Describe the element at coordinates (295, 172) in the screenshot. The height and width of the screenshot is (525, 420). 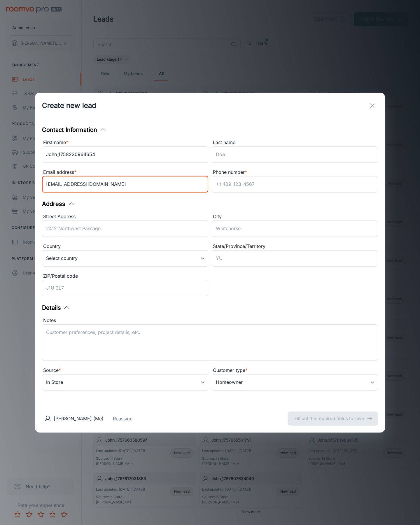
I see `div: Phone number` at that location.